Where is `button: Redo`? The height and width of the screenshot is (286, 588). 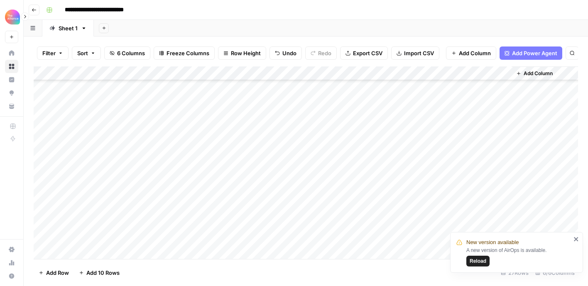 button: Redo is located at coordinates (321, 53).